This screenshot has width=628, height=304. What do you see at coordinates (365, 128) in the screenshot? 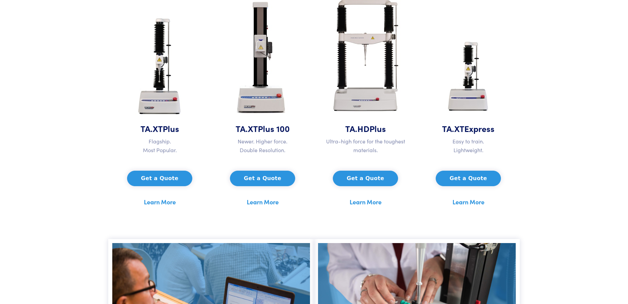
I see `h5: TA.HD` at bounding box center [365, 128].